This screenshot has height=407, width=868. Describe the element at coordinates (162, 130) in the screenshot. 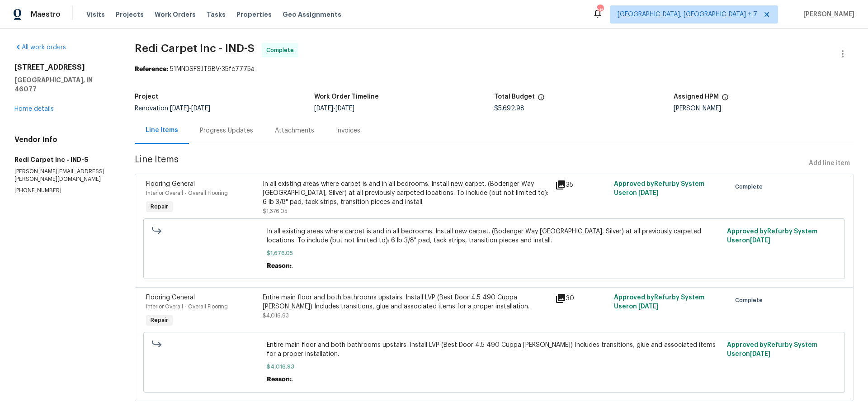

I see `div: Line Items` at that location.